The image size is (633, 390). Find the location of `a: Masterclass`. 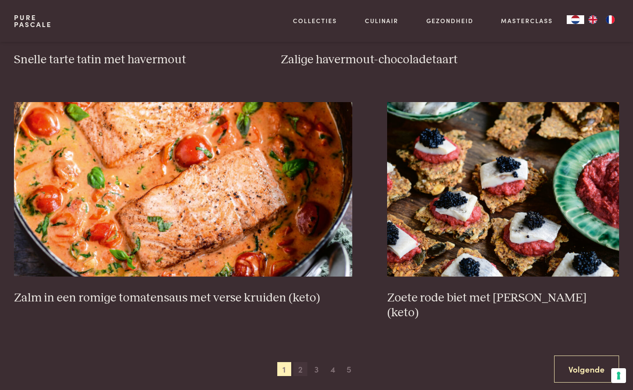

a: Masterclass is located at coordinates (527, 20).